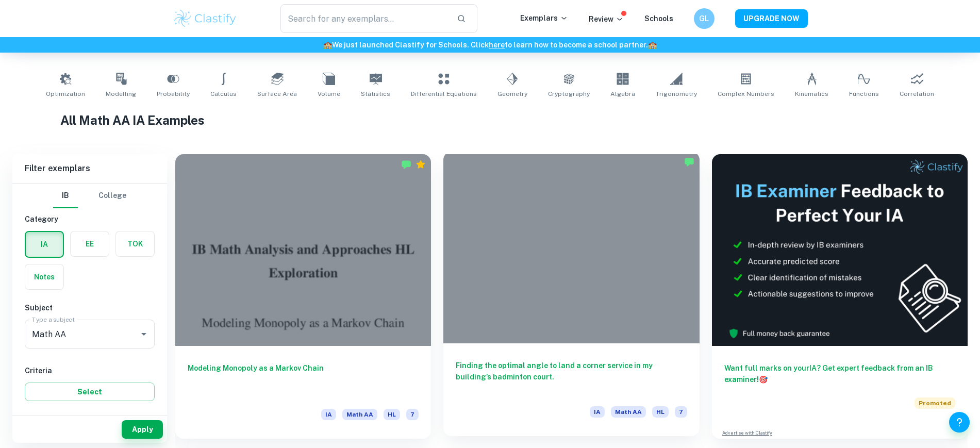 The width and height of the screenshot is (980, 448). What do you see at coordinates (277, 94) in the screenshot?
I see `span: Surface Area` at bounding box center [277, 94].